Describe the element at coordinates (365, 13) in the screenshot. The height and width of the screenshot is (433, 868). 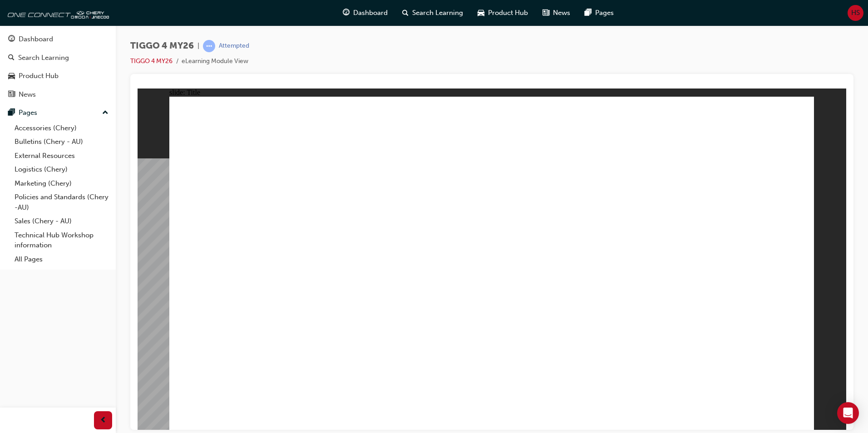
I see `a: guage-iconDashboard` at that location.